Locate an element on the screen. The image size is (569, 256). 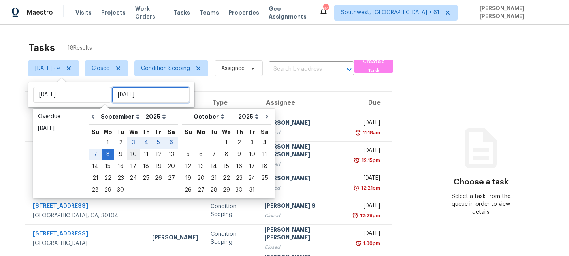
div: Fri Sep 26 2025 is located at coordinates (158, 178).